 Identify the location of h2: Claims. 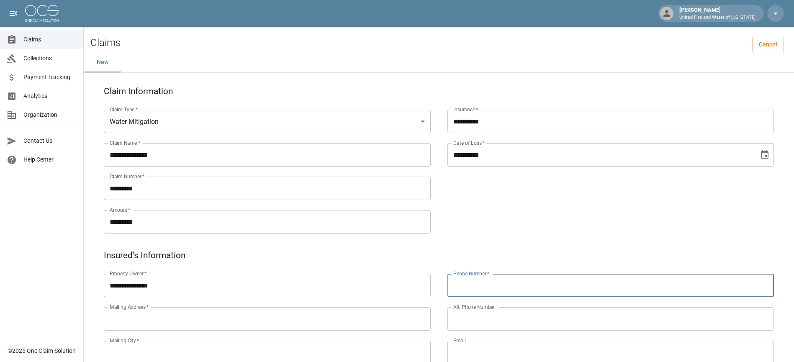
(105, 43).